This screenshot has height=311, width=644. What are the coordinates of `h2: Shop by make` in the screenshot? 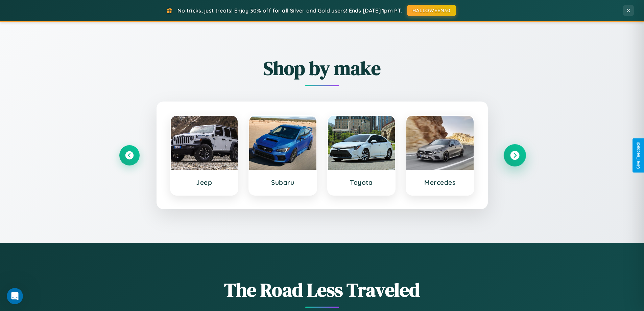 It's located at (322, 68).